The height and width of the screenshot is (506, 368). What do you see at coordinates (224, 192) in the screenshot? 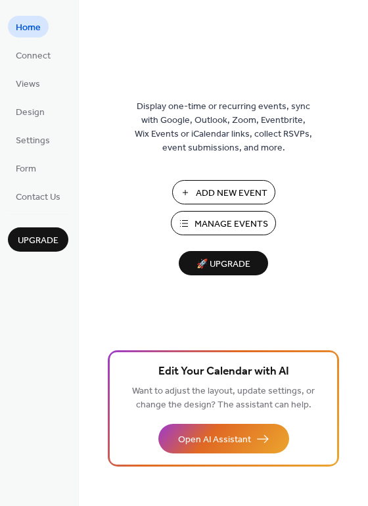
I see `button: Add New Event` at bounding box center [224, 192].